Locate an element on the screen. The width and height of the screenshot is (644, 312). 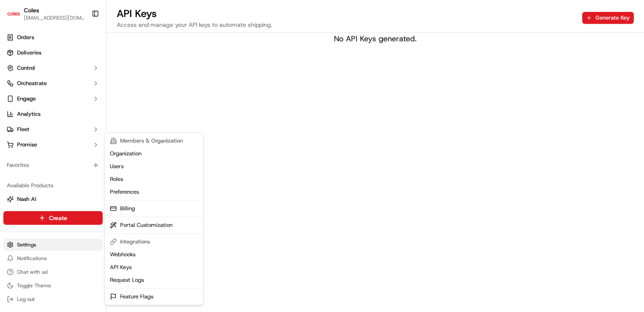
span: Pylon is located at coordinates (94, 148).